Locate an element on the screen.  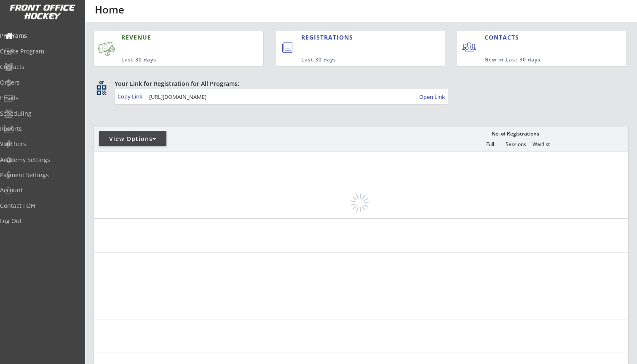
div: REGISTRATIONS is located at coordinates (354, 38).